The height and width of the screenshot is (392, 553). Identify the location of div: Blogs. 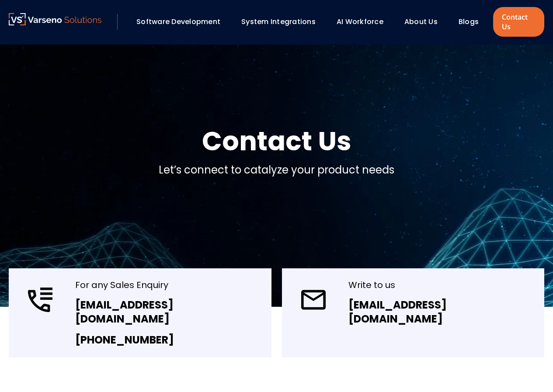
(473, 22).